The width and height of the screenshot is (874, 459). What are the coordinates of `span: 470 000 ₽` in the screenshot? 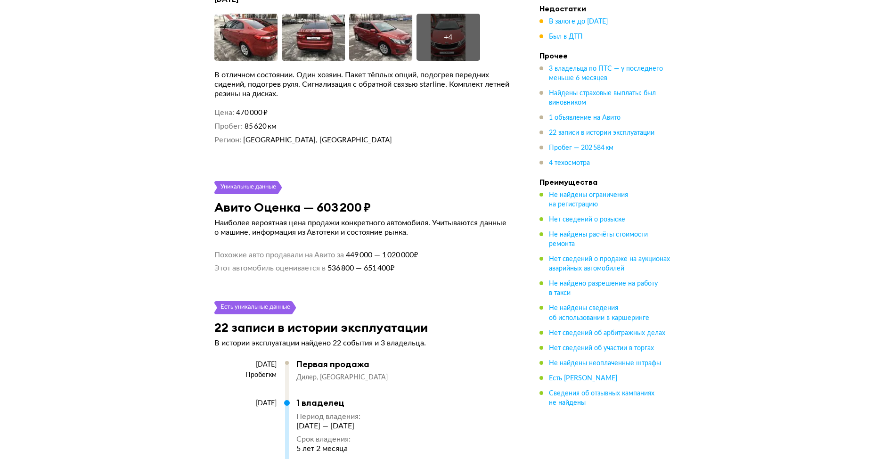 It's located at (252, 113).